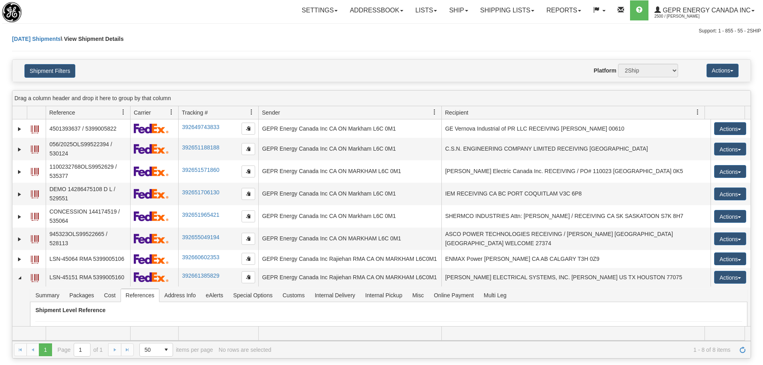 The width and height of the screenshot is (763, 365). What do you see at coordinates (564, 10) in the screenshot?
I see `a: Reports` at bounding box center [564, 10].